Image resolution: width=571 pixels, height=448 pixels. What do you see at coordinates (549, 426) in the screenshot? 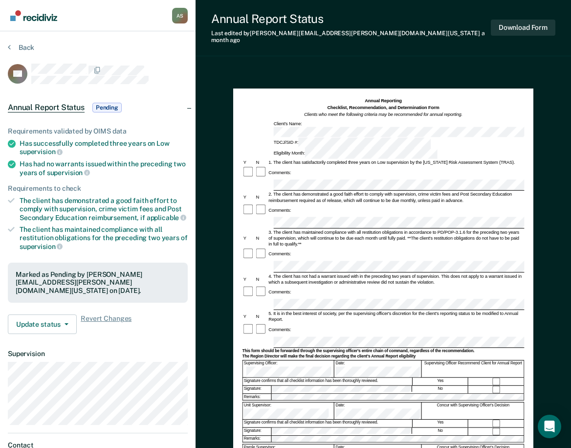
I see `div: Open Intercom Messenger` at bounding box center [549, 426].